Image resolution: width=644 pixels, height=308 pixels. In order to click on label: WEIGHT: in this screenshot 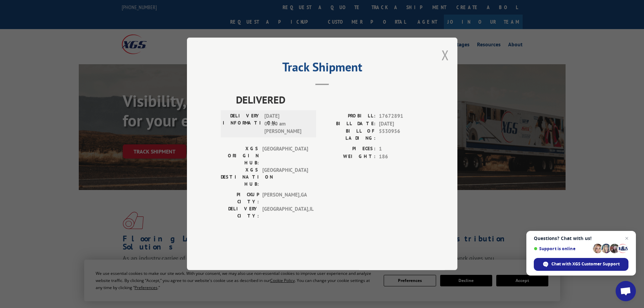, I will do `click(349, 156)`.